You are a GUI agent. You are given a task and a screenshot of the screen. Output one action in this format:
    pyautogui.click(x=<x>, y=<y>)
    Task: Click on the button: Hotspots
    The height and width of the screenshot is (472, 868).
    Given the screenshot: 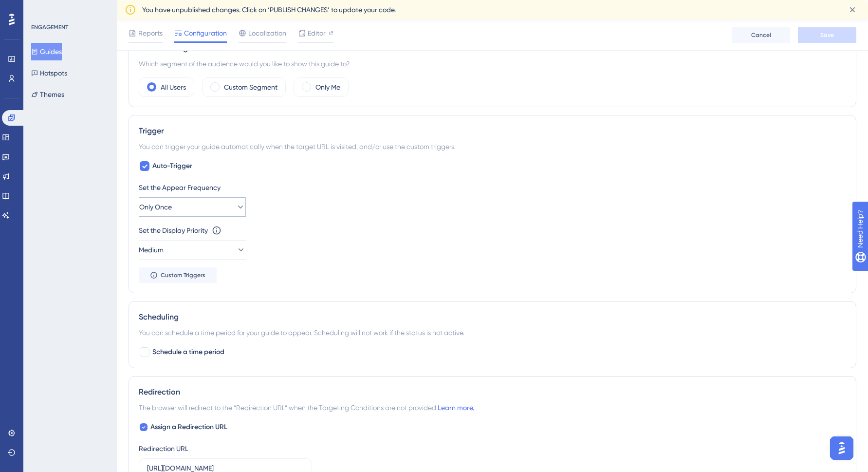 What is the action you would take?
    pyautogui.click(x=50, y=73)
    